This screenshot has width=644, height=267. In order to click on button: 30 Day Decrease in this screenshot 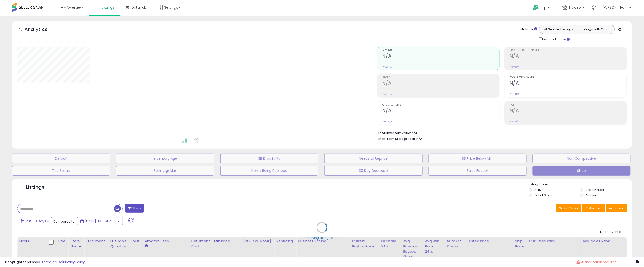, I will do `click(373, 171)`.